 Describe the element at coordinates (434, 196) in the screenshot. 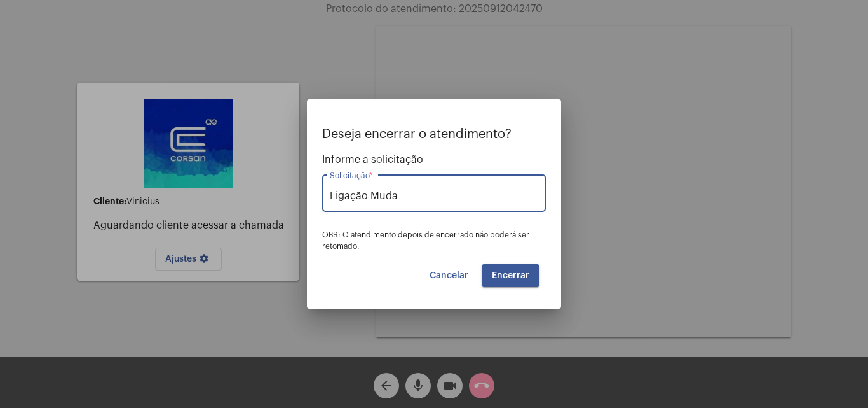

I see `input: Buscar solicitação` at that location.